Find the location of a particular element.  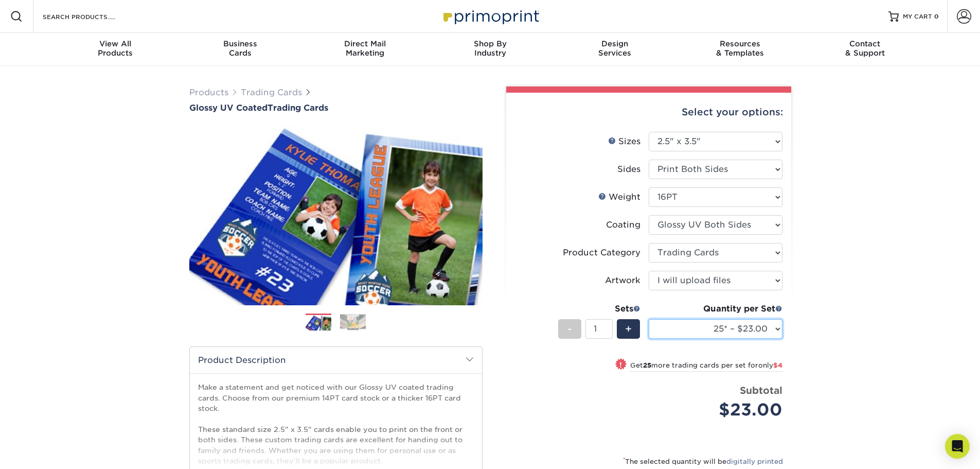

div: & Support is located at coordinates (865, 48).